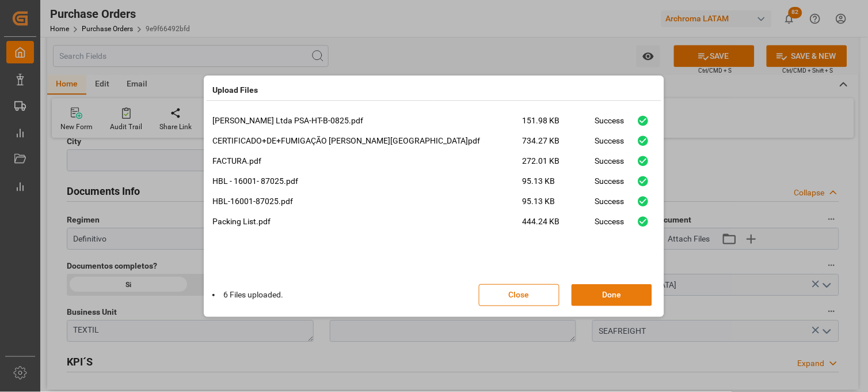 This screenshot has height=392, width=868. What do you see at coordinates (367, 161) in the screenshot?
I see `p: FACTURA.pdf` at bounding box center [367, 161].